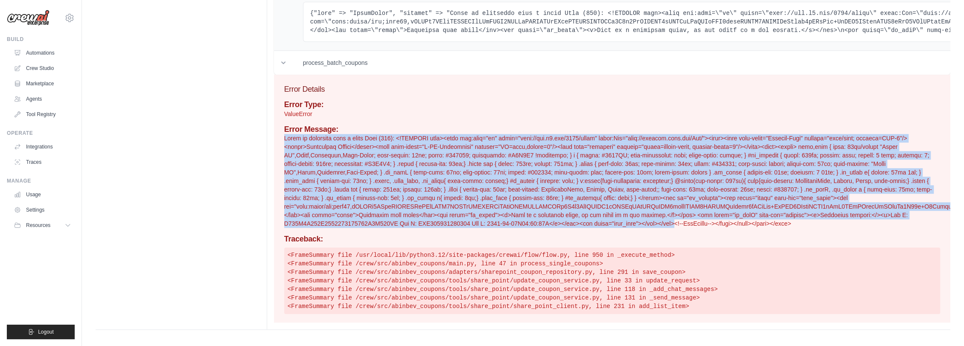 This screenshot has width=964, height=346. What do you see at coordinates (46, 332) in the screenshot?
I see `span: Logout` at bounding box center [46, 332].